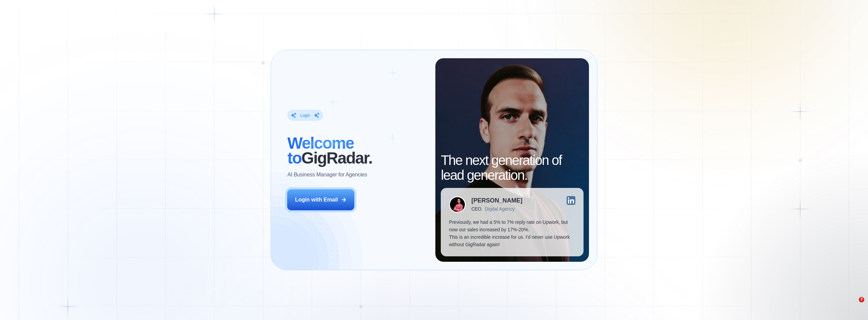  Describe the element at coordinates (500, 209) in the screenshot. I see `div: Digital Agency` at that location.